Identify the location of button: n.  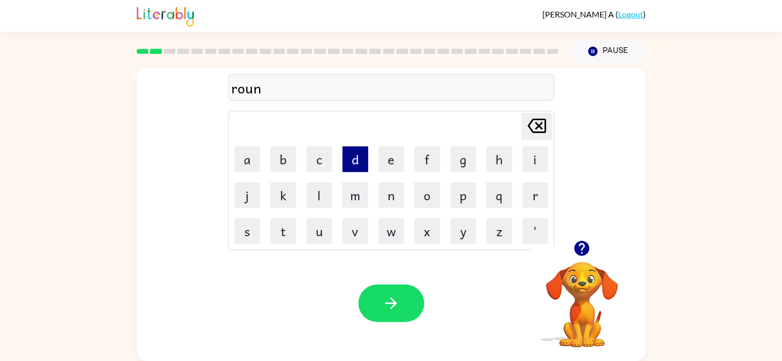
(391, 195).